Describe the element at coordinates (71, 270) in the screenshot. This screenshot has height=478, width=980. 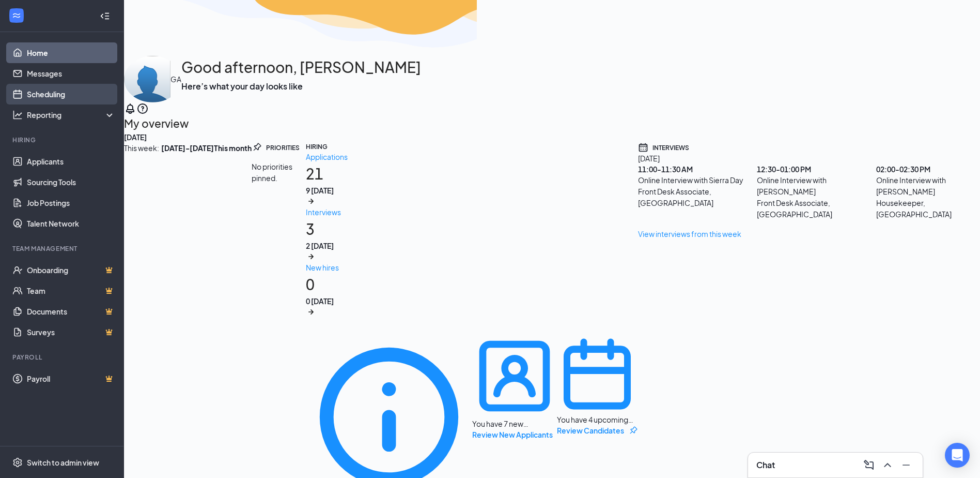
I see `a: OnboardingCrown` at that location.